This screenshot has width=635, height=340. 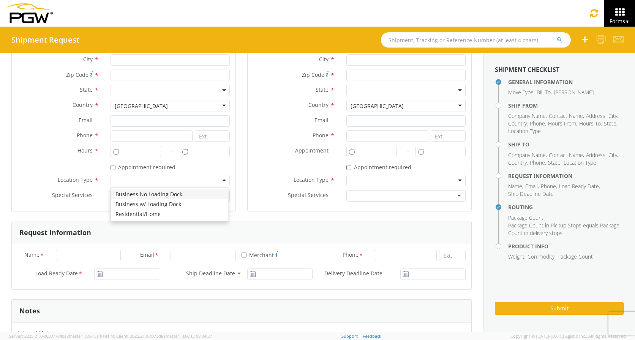 What do you see at coordinates (620, 21) in the screenshot?
I see `span: Forms` at bounding box center [620, 21].